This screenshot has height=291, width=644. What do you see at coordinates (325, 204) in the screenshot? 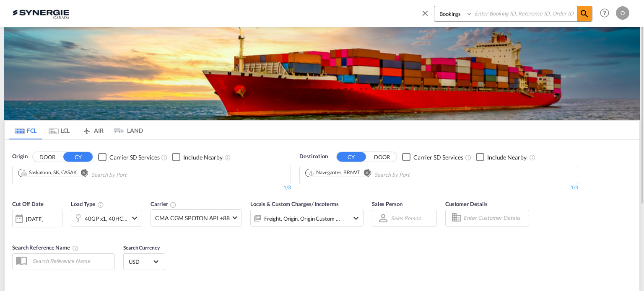
I see `span: / Incoterms` at bounding box center [325, 204].